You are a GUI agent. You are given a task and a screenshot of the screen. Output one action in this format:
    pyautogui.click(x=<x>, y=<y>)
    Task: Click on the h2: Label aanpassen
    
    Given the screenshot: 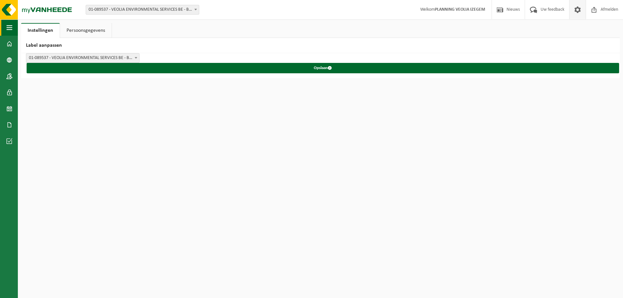 What is the action you would take?
    pyautogui.click(x=320, y=45)
    